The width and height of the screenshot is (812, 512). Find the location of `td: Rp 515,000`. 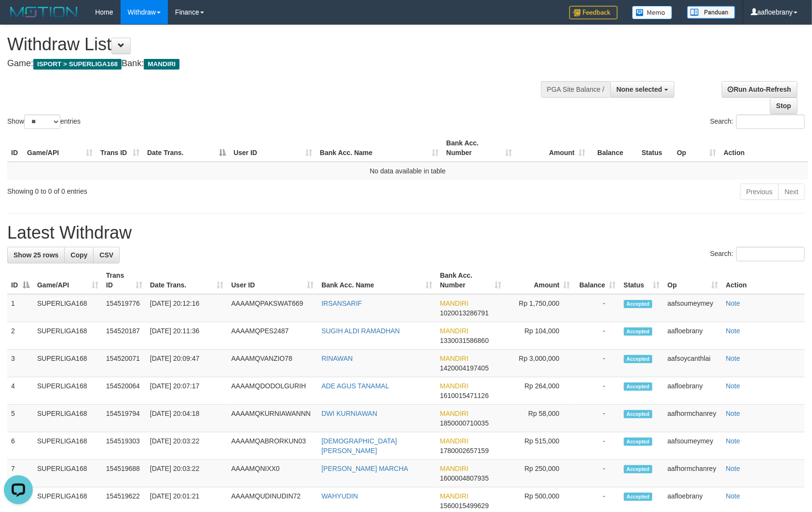

td: Rp 515,000 is located at coordinates (539, 446).